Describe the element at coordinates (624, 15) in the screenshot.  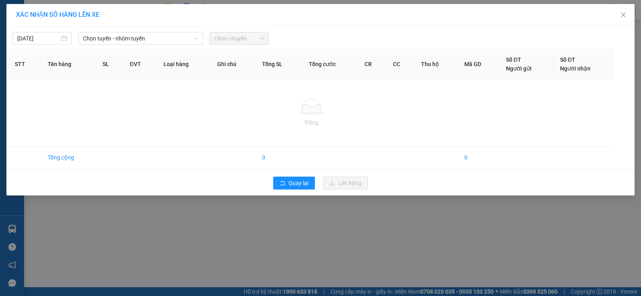
I see `span: close` at that location.